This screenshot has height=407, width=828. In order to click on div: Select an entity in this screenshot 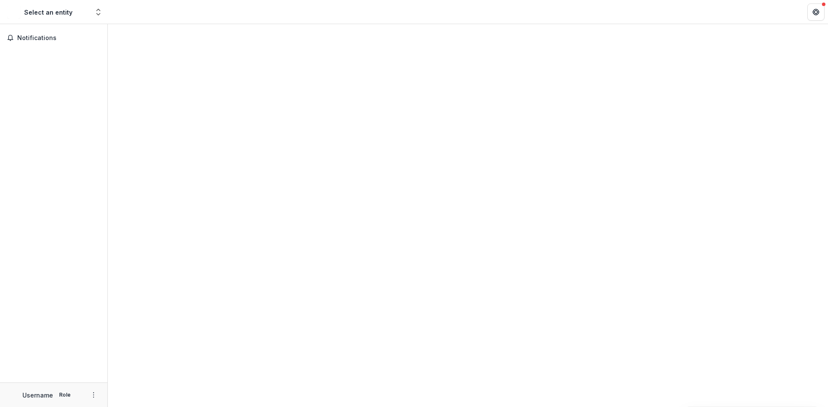, I will do `click(48, 12)`.